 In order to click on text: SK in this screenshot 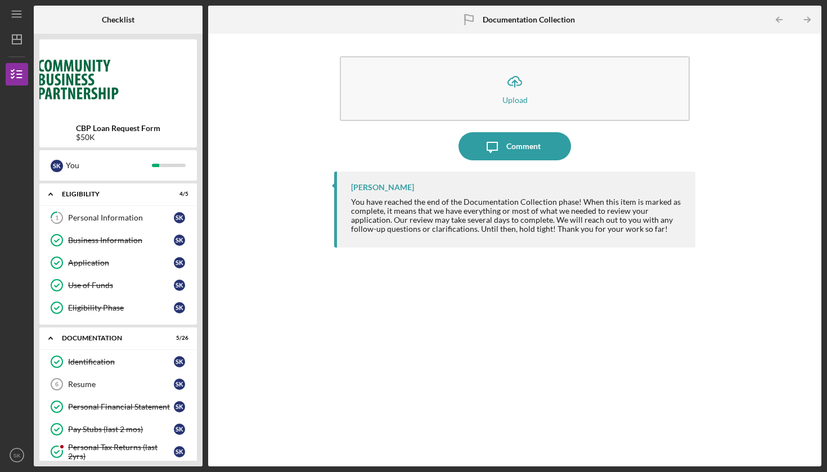, I will do `click(17, 455)`.